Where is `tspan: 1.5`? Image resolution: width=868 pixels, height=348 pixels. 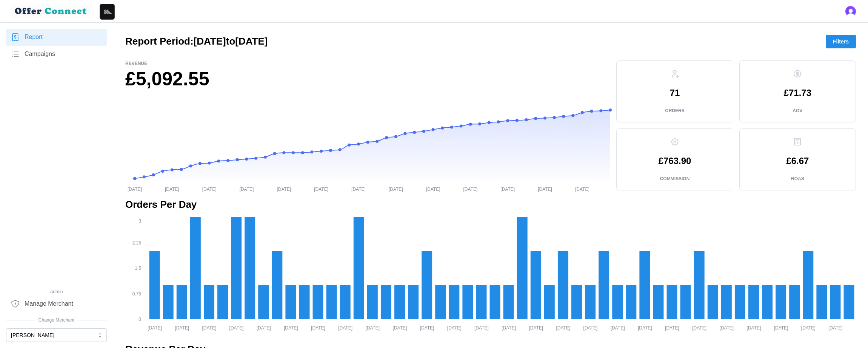 tspan: 1.5 is located at coordinates (138, 268).